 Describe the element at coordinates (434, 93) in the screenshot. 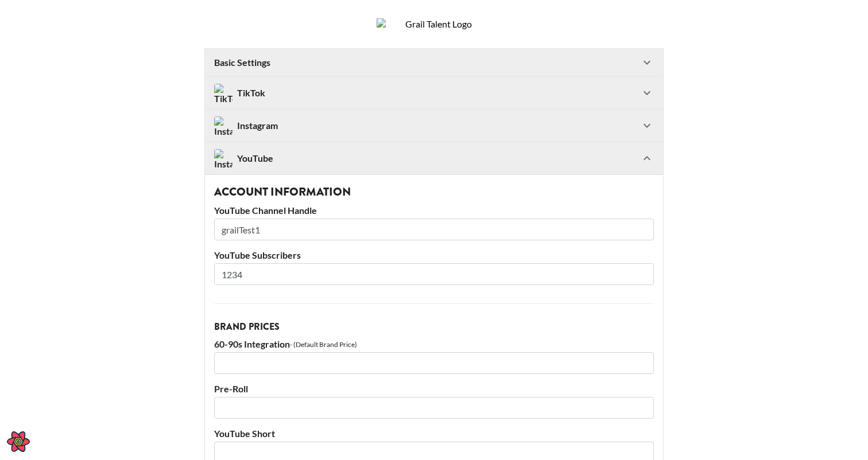

I see `div: TikTokTikTok` at that location.